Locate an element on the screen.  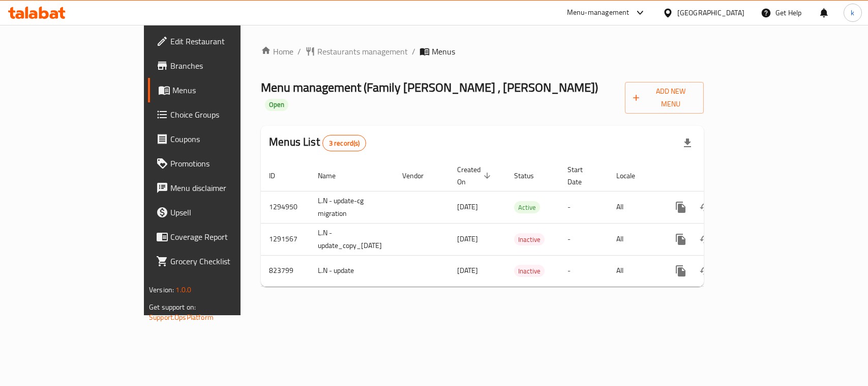
span: Choice Groups is located at coordinates (225, 115).